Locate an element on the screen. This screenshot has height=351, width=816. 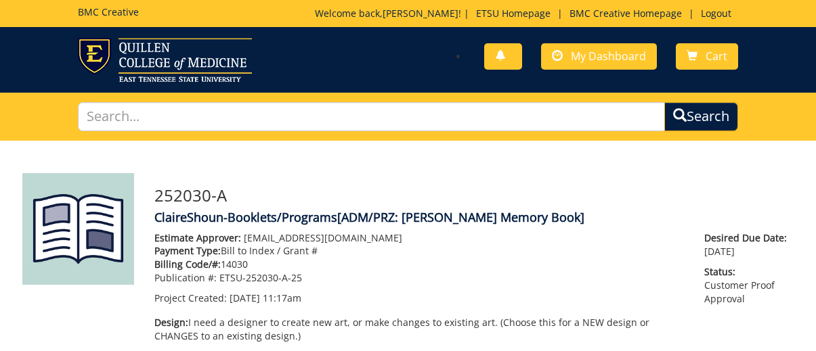
p: Customer Proof Approval is located at coordinates (749, 286).